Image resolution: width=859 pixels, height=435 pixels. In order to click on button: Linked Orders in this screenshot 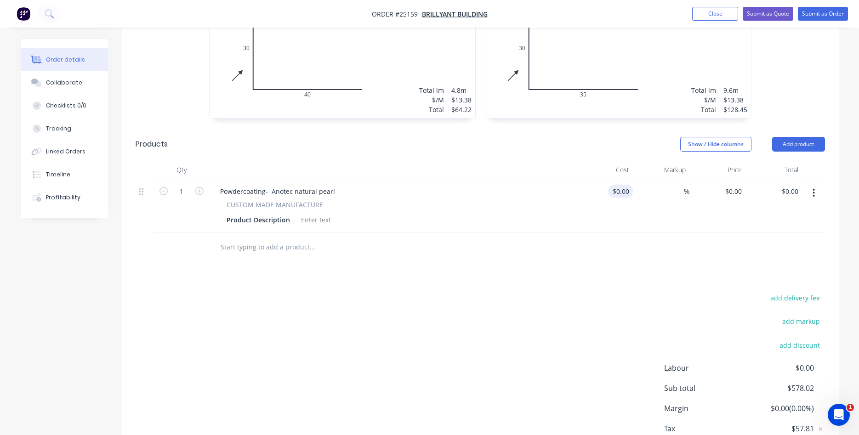, I will do `click(64, 152)`.